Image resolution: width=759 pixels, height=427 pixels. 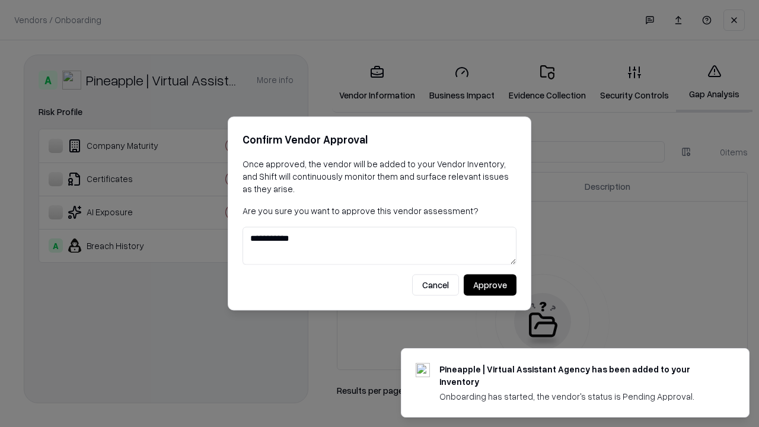 I want to click on img: trypineapple.com, so click(x=423, y=370).